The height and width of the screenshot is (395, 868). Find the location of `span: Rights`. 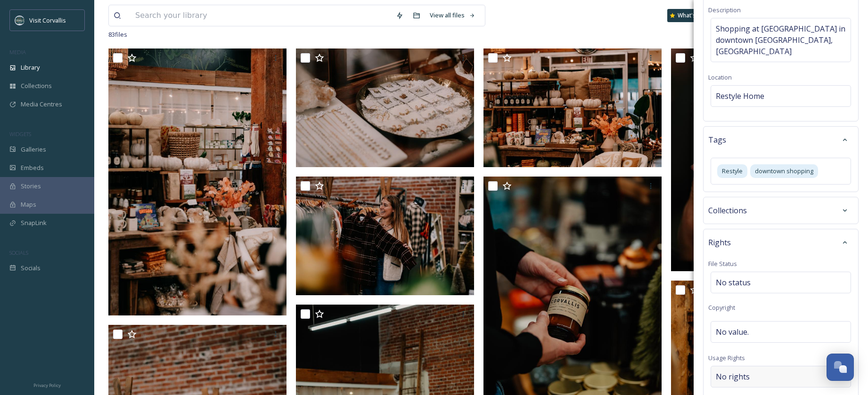

span: Rights is located at coordinates (720, 242).